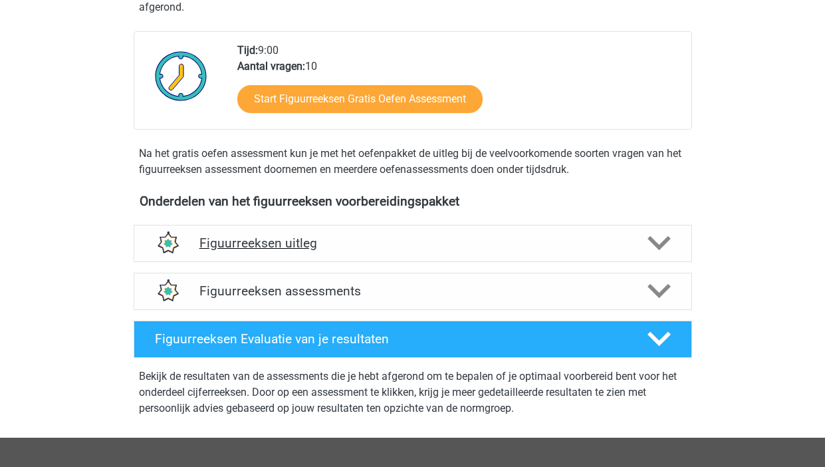  What do you see at coordinates (247, 50) in the screenshot?
I see `b: Tijd:` at bounding box center [247, 50].